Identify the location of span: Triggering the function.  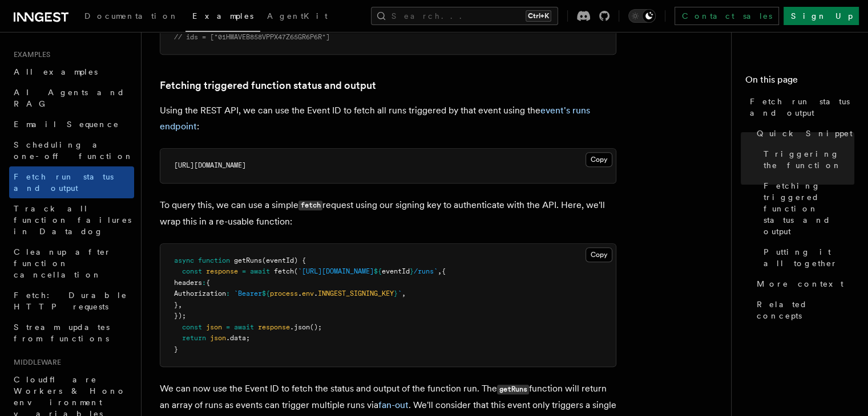
(808, 160).